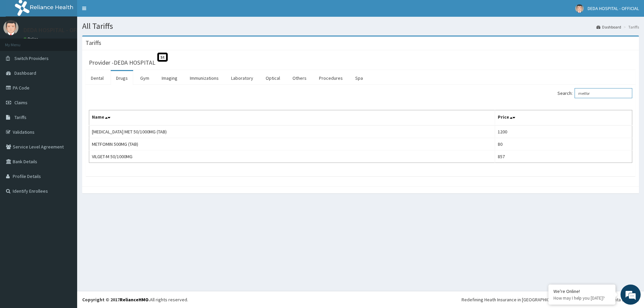  I want to click on a: Others, so click(300, 78).